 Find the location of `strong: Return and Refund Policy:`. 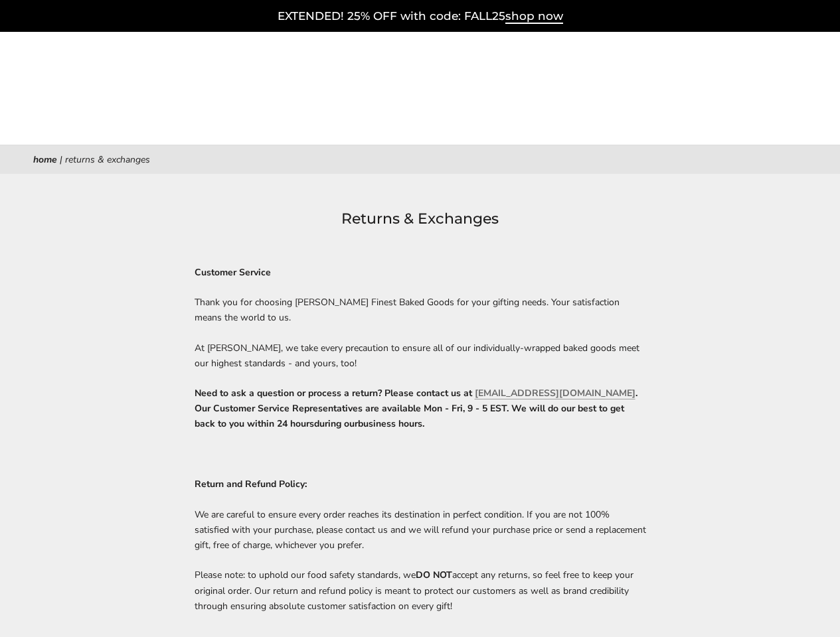

strong: Return and Refund Policy: is located at coordinates (251, 484).